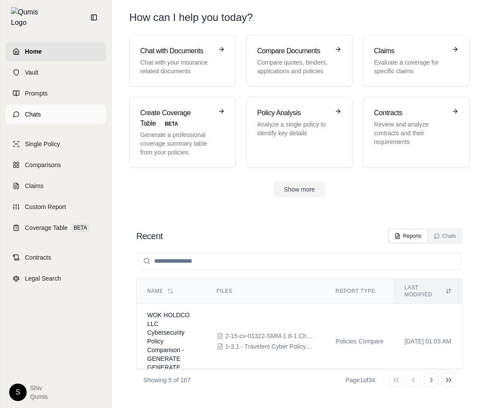 The image size is (487, 408). I want to click on span: Qumis, so click(39, 397).